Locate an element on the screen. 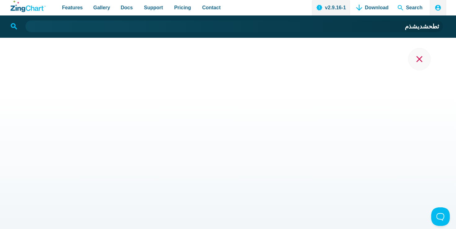 Image resolution: width=456 pixels, height=229 pixels. span: Pricing is located at coordinates (182, 7).